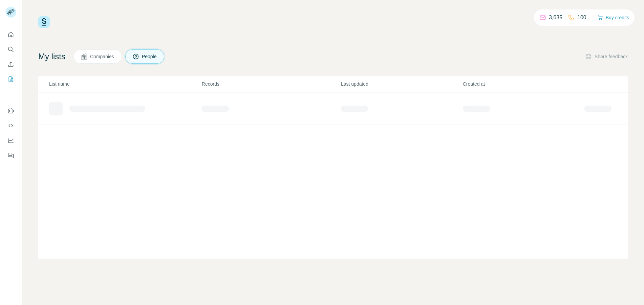 Image resolution: width=644 pixels, height=305 pixels. I want to click on img: Surfe Logo, so click(44, 22).